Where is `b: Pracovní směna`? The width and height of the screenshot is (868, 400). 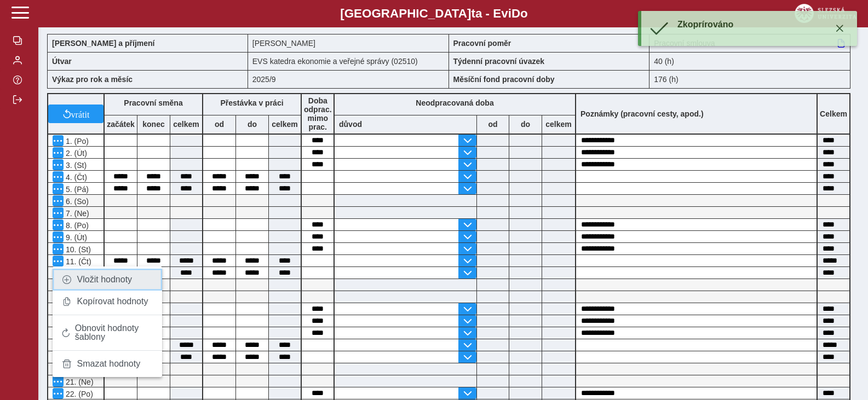
b: Pracovní směna is located at coordinates (153, 103).